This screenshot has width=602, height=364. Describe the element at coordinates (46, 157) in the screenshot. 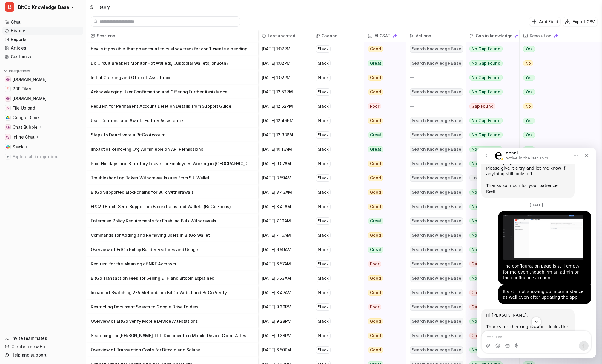

I see `span: Explore all integrations` at that location.